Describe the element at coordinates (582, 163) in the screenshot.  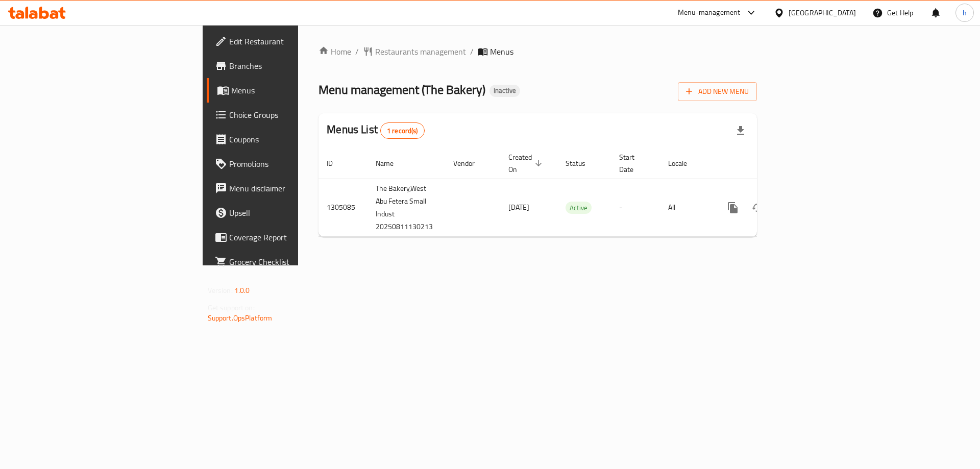
I see `span: Status` at that location.